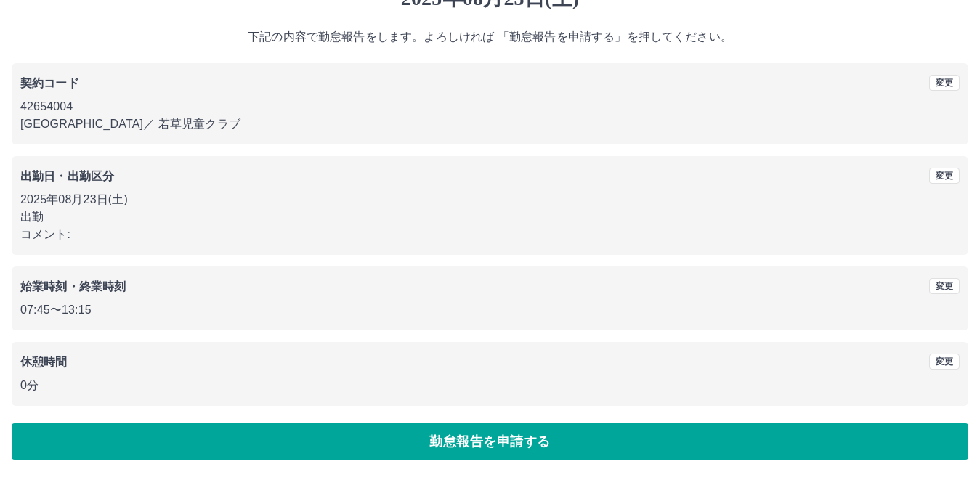 This screenshot has height=477, width=980. Describe the element at coordinates (490, 106) in the screenshot. I see `p: 42654004` at that location.